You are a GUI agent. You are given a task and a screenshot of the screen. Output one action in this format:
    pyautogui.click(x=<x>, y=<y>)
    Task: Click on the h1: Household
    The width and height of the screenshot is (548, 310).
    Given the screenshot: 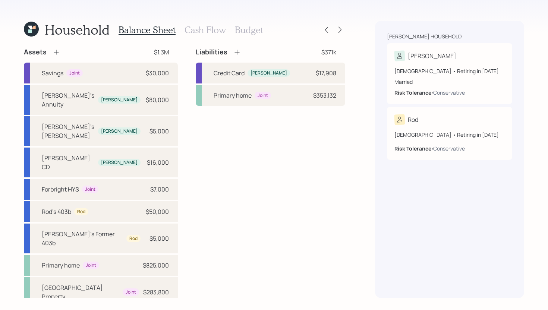 What is the action you would take?
    pyautogui.click(x=77, y=29)
    